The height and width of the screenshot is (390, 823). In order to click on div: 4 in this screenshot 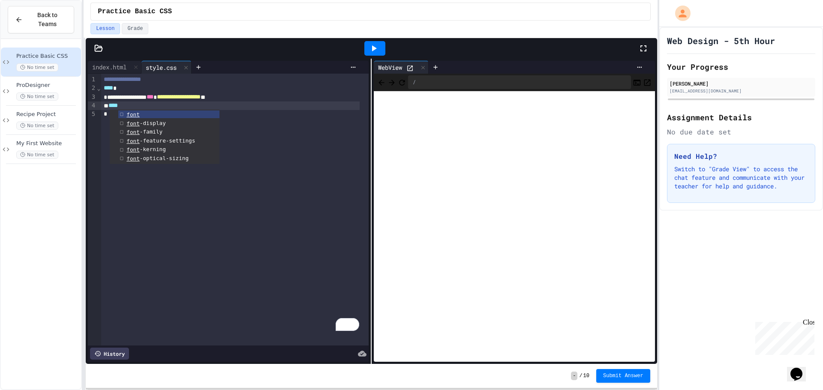, I will do `click(92, 106)`.